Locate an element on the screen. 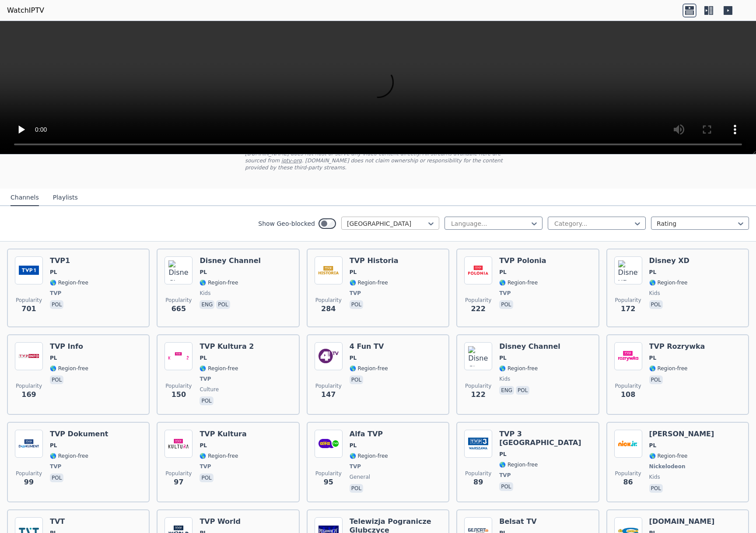  a: iptv-org is located at coordinates (291, 160).